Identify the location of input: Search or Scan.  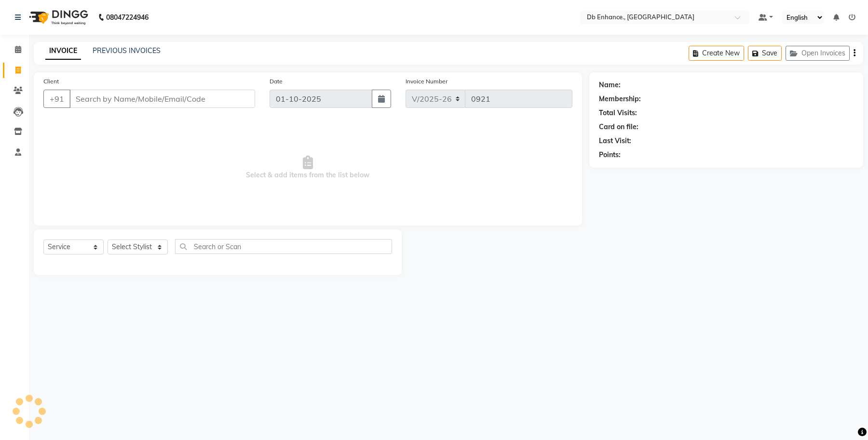
(284, 247).